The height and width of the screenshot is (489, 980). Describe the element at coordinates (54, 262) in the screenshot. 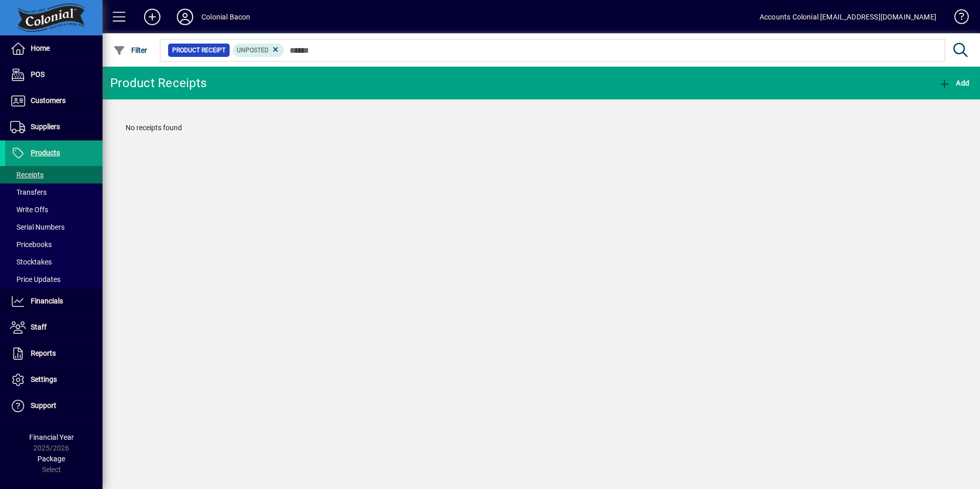

I see `a: Stocktakes` at that location.